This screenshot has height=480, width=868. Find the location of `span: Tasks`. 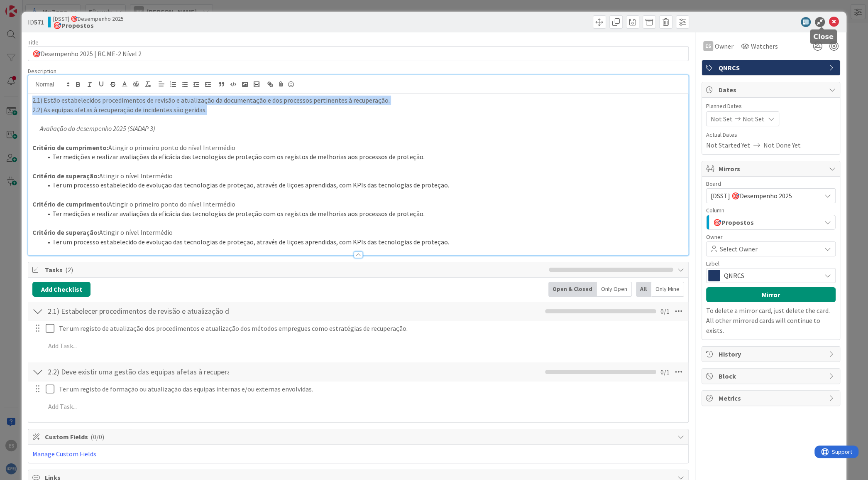

span: Tasks is located at coordinates (294, 270).